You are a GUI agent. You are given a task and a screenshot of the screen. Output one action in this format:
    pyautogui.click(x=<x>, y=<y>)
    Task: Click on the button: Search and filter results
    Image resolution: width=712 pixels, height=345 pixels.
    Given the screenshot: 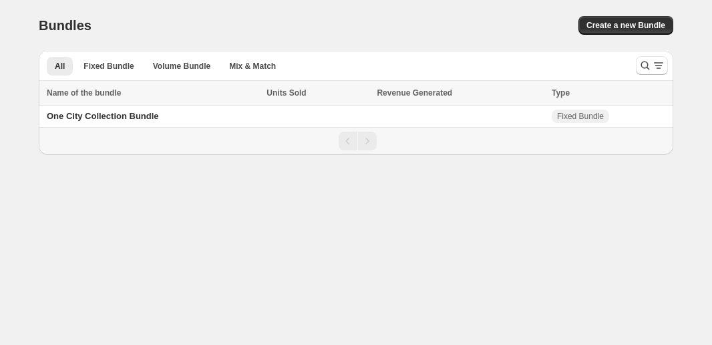 What is the action you would take?
    pyautogui.click(x=652, y=65)
    